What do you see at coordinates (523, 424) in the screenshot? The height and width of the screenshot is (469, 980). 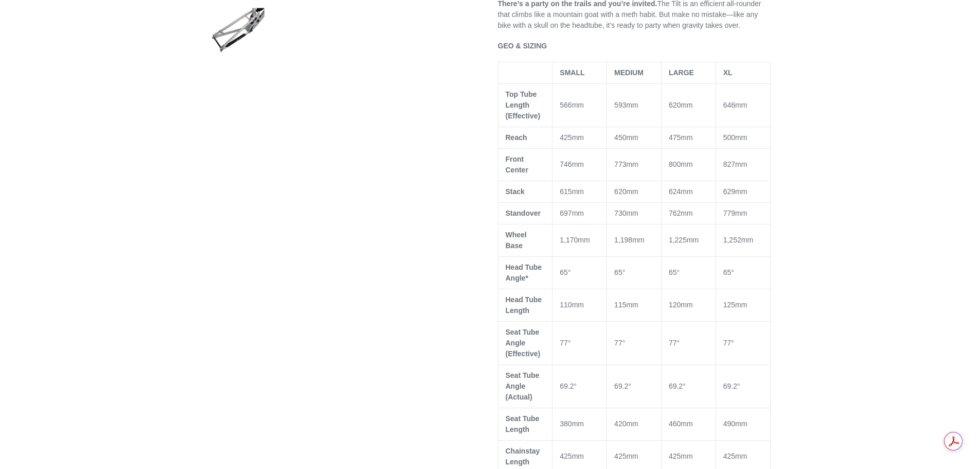 I see `span: Seat Tube Length` at bounding box center [523, 424].